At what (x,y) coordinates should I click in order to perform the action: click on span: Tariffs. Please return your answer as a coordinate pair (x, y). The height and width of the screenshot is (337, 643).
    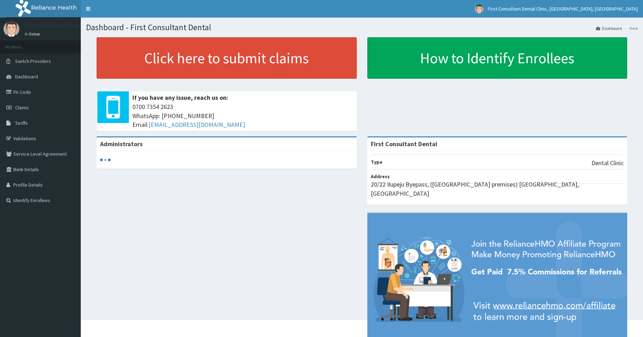
    Looking at the image, I should click on (21, 123).